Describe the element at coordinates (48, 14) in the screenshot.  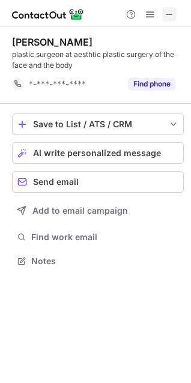
I see `img: ContactOut v5.3.10` at that location.